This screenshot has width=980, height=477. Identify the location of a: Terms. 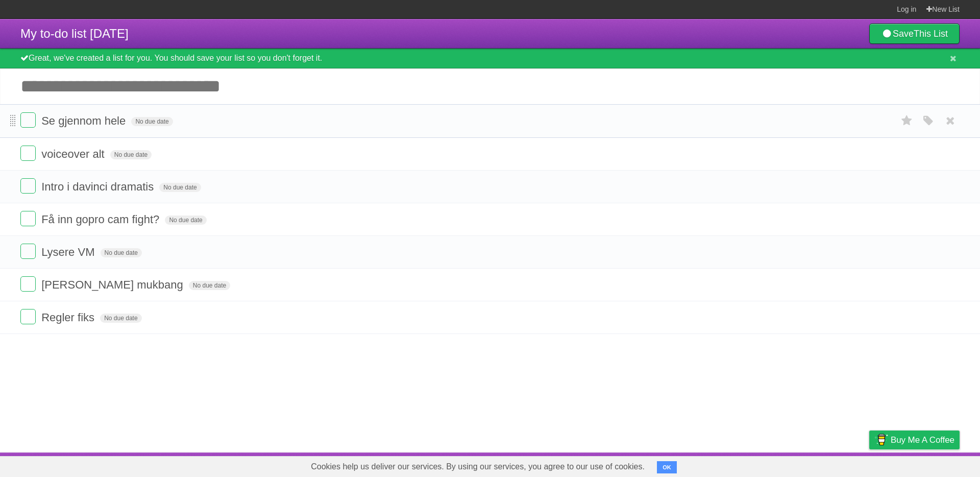
(833, 465).